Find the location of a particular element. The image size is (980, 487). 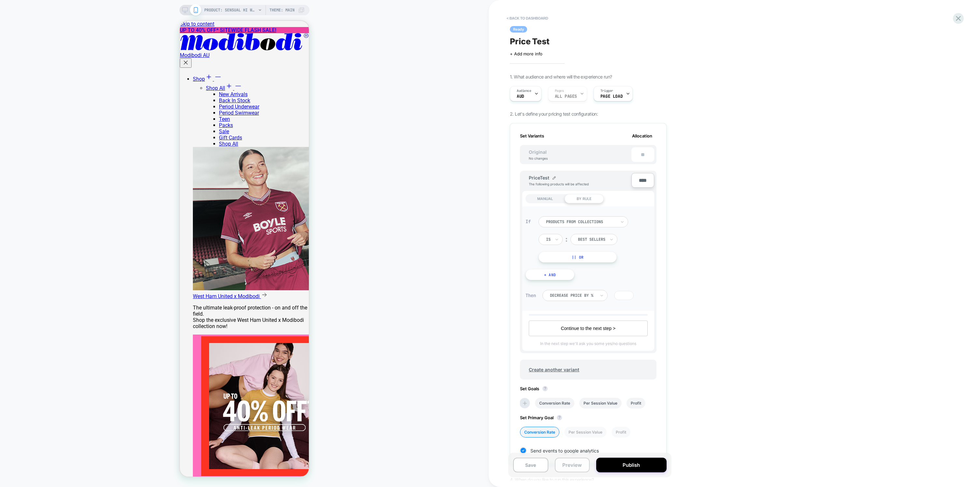

span: Audience is located at coordinates (524, 91).